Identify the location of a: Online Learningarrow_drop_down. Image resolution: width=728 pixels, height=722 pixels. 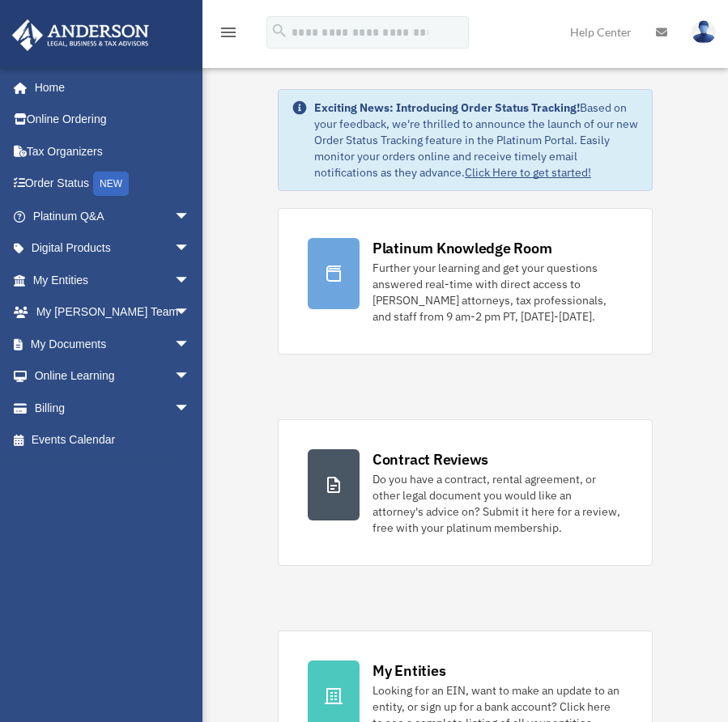
(113, 376).